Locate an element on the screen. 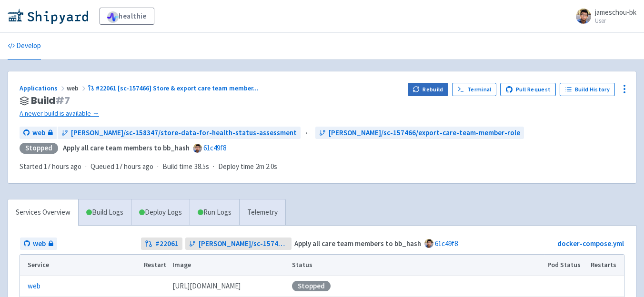 Image resolution: width=644 pixels, height=297 pixels. a: Pull Request is located at coordinates (528, 90).